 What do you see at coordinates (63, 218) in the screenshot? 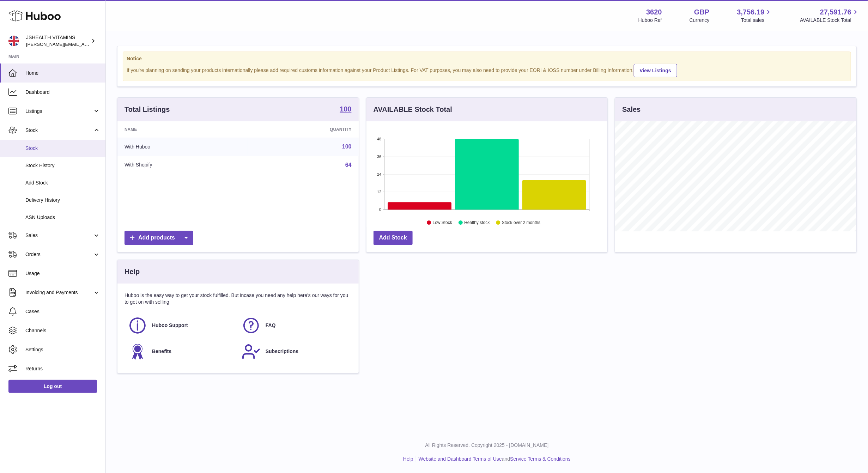
I see `span: ASN Uploads` at bounding box center [63, 218].